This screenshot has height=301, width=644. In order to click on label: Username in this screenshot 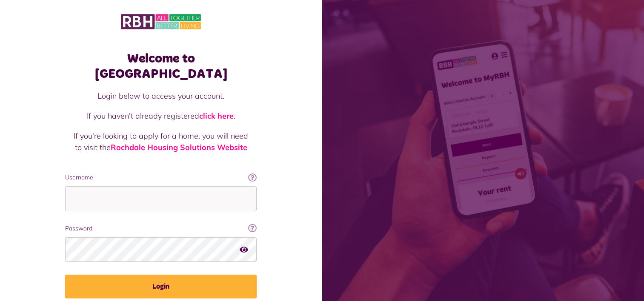, I will do `click(161, 178)`.